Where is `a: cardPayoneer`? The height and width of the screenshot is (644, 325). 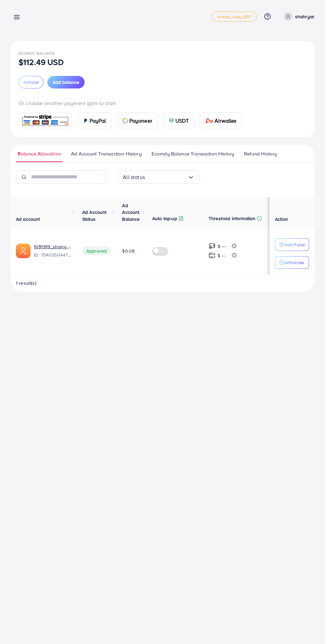
a: cardPayoneer is located at coordinates (138, 121).